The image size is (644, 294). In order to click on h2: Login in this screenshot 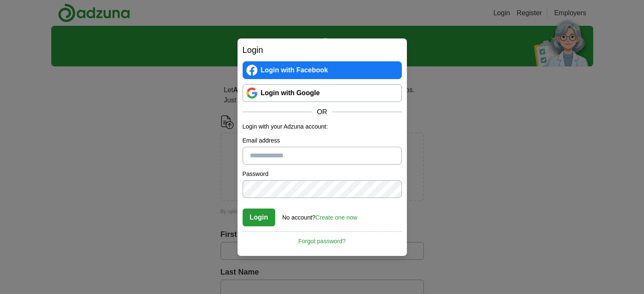, I will do `click(322, 50)`.